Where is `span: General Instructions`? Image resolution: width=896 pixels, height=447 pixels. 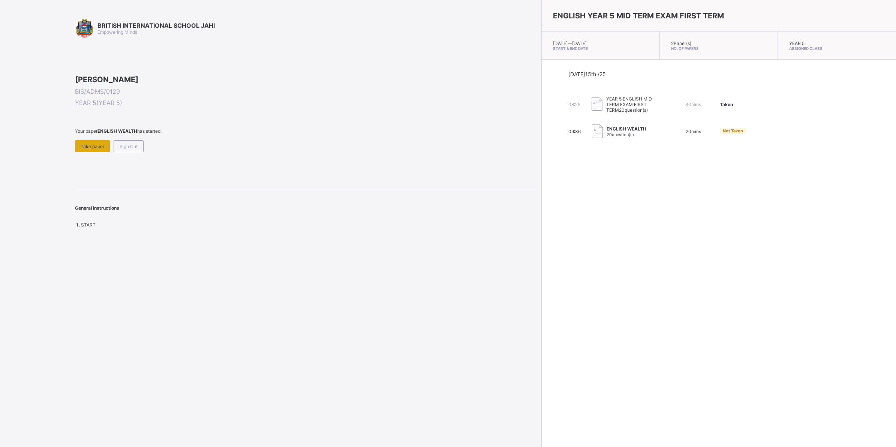
span: General Instructions is located at coordinates (97, 208).